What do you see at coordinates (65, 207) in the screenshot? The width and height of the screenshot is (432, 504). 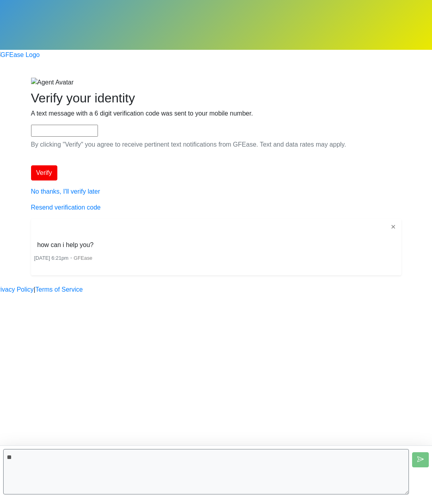 I see `a: Resend verification code` at bounding box center [65, 207].